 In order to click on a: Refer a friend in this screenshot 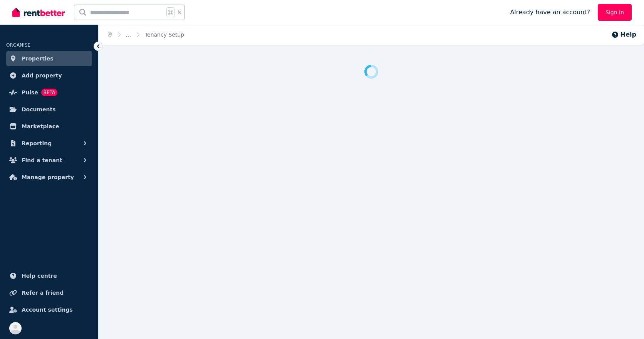, I will do `click(49, 293)`.